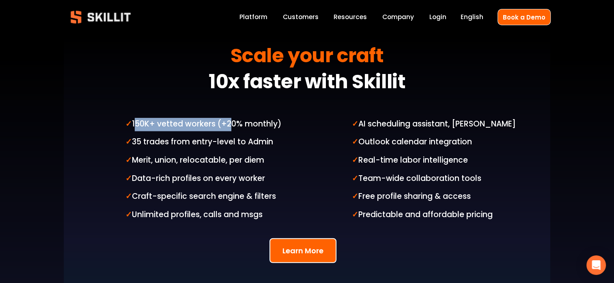 This screenshot has width=614, height=283. Describe the element at coordinates (253, 17) in the screenshot. I see `a: Platform` at that location.